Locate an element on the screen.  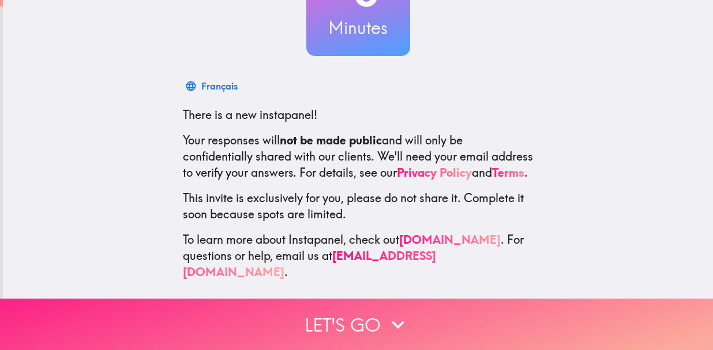
p: To learn more about Instapanel, check out . For questions or help, email us at . is located at coordinates (358, 256).